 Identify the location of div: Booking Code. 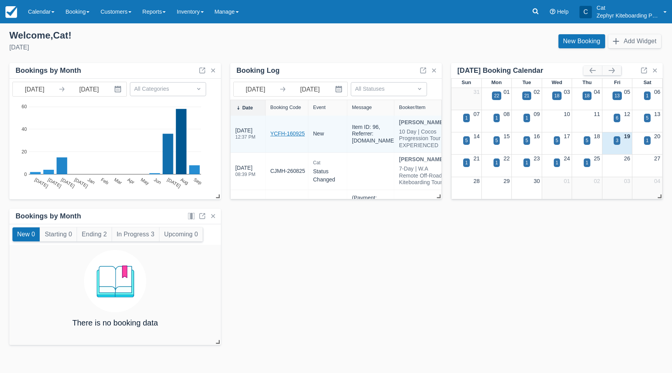
(286, 107).